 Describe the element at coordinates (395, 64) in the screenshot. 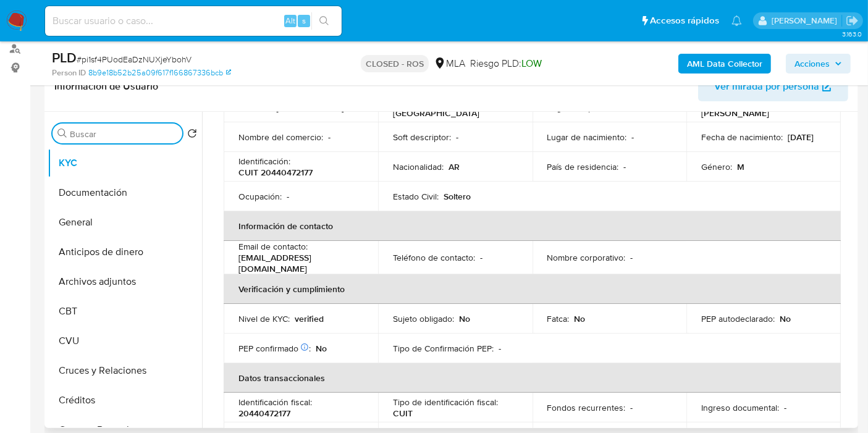

I see `p: CLOSED - ROS` at that location.